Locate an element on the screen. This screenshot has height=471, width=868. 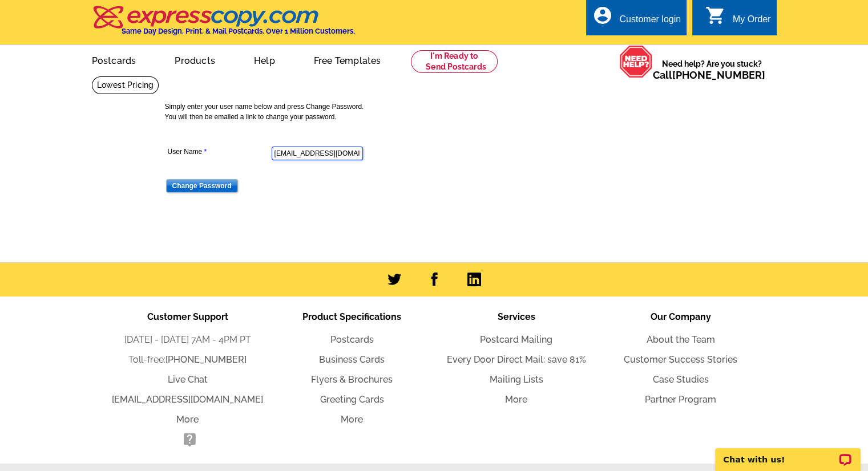
i: account_circle is located at coordinates (602, 16).